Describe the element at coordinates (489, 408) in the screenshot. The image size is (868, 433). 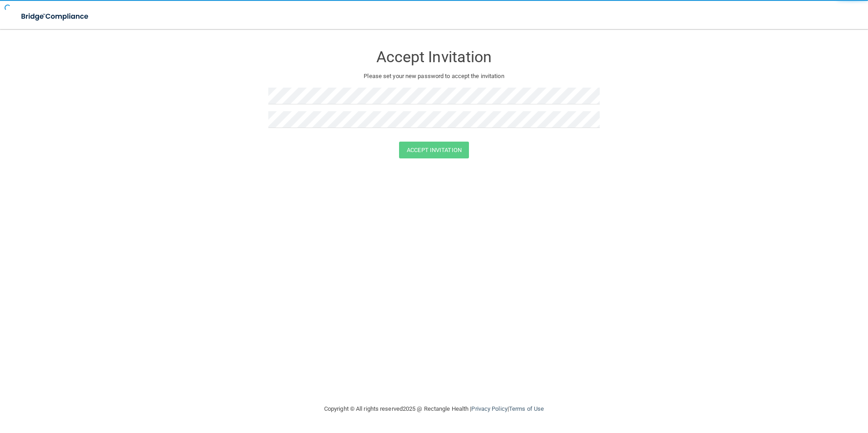
I see `a: Privacy Policy` at that location.